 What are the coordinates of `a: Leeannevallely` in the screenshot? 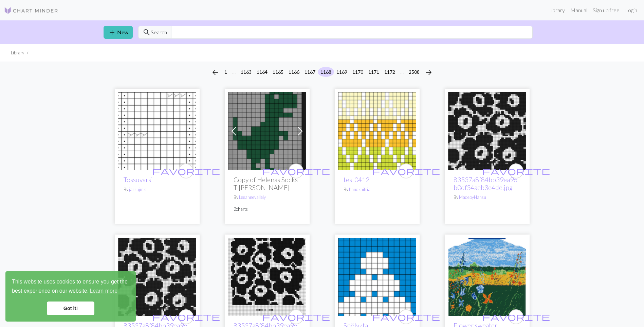 It's located at (252, 197).